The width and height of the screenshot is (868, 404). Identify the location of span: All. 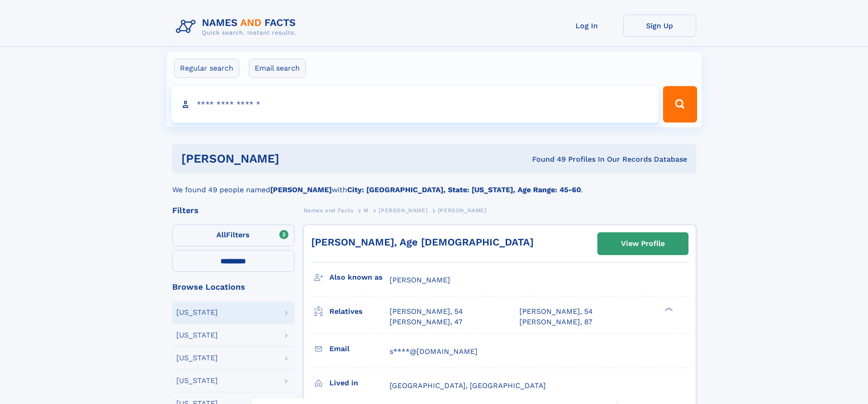
(221, 235).